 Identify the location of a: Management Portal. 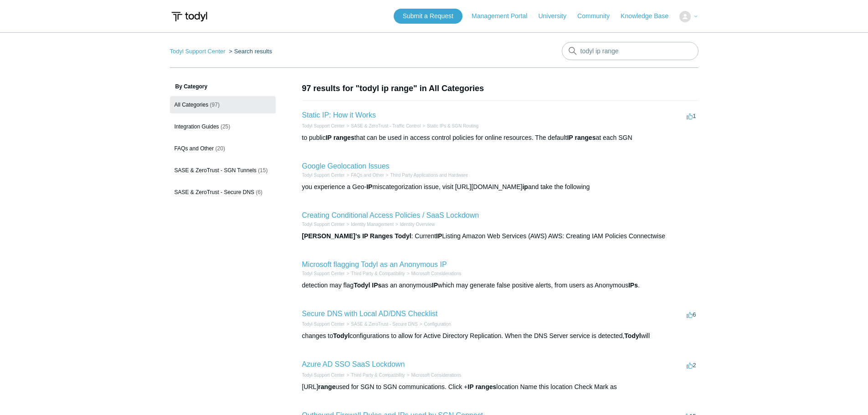
(504, 16).